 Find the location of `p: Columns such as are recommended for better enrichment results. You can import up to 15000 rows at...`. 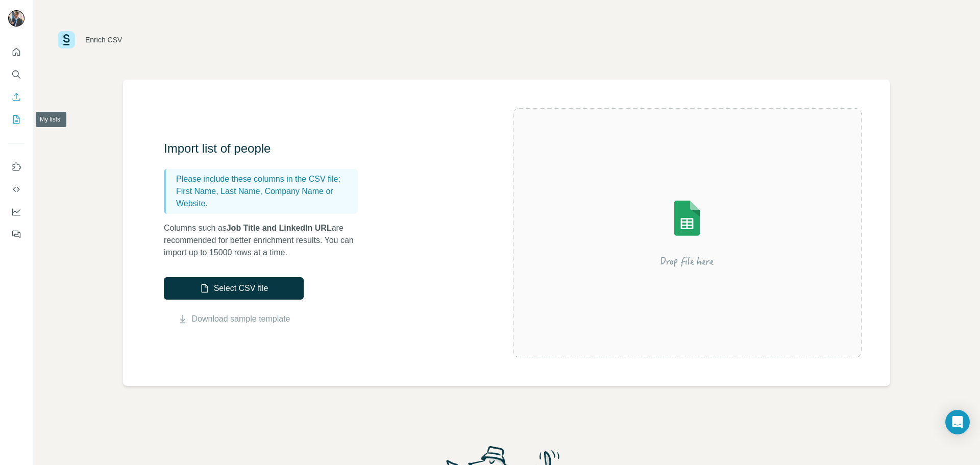

p: Columns such as are recommended for better enrichment results. You can import up to 15000 rows at... is located at coordinates (266, 240).